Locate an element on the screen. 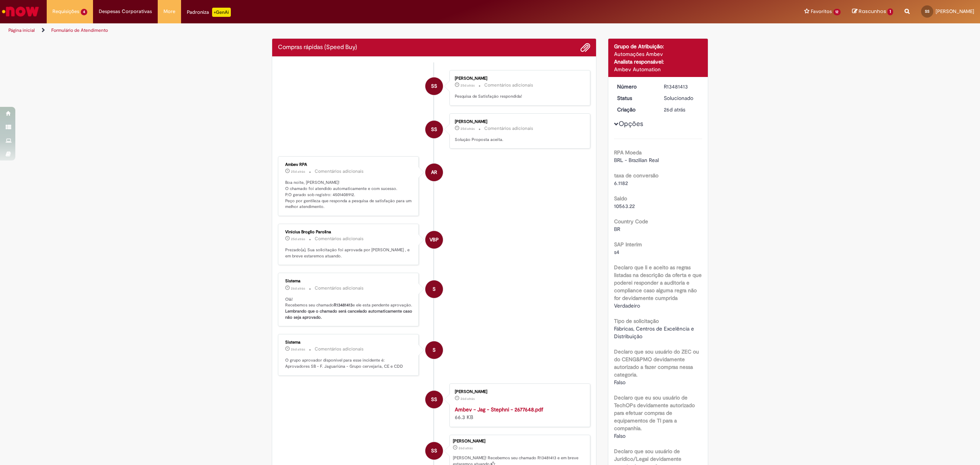  time: 04/09/2025 14:26:58 is located at coordinates (298, 349).